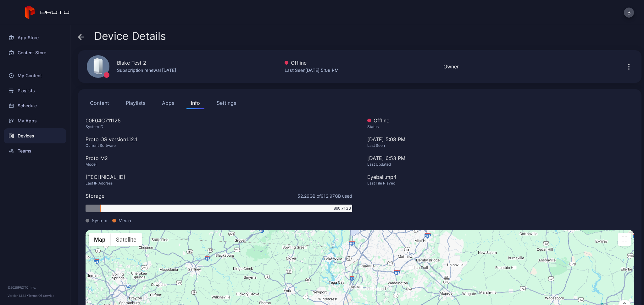 The height and width of the screenshot is (305, 644). Describe the element at coordinates (227, 103) in the screenshot. I see `button: Settings` at that location.